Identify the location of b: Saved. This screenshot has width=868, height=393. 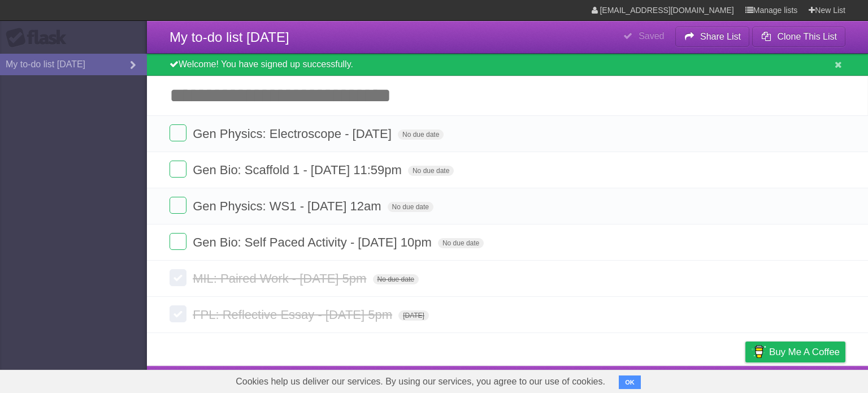
(651, 36).